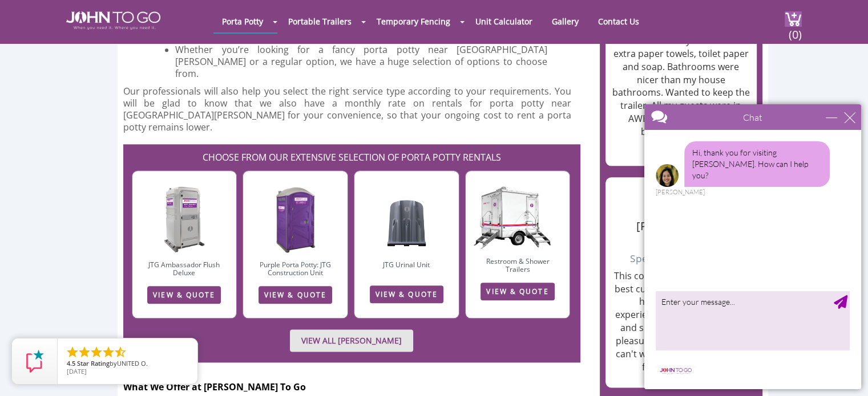  Describe the element at coordinates (406, 265) in the screenshot. I see `a: JTG Urinal Unit` at that location.